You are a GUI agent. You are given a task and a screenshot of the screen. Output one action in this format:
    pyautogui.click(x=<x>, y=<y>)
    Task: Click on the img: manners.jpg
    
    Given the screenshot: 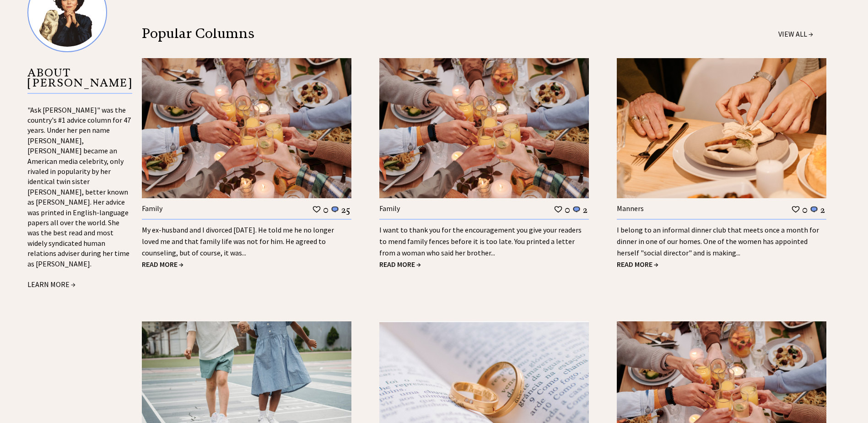 What is the action you would take?
    pyautogui.click(x=722, y=127)
    